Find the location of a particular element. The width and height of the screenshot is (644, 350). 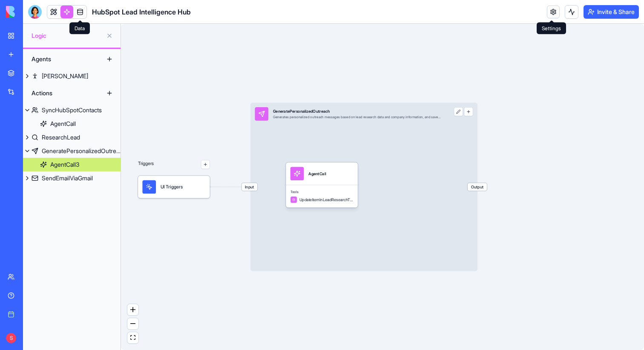

a: GeneratePersonalizedOutreach is located at coordinates (71, 151).